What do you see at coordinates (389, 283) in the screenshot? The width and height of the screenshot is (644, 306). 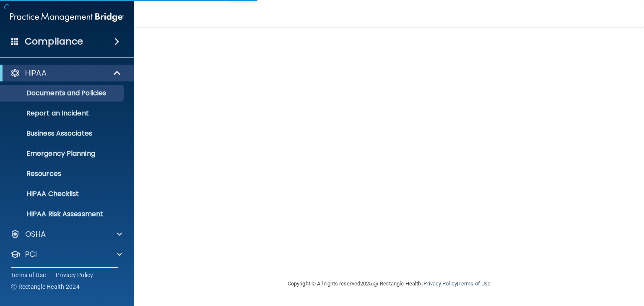 I see `div: Copyright © All rights reserved 2025 @ Rectangle Health | |` at bounding box center [389, 283].